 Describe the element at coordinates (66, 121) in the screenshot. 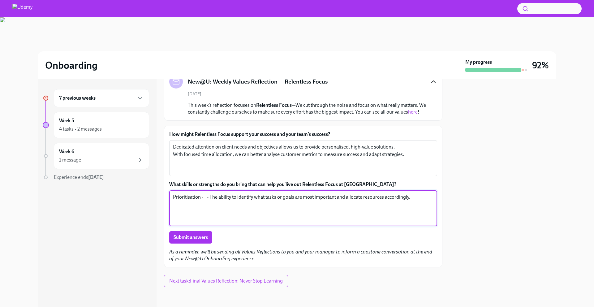

I see `h6: Week 5` at that location.